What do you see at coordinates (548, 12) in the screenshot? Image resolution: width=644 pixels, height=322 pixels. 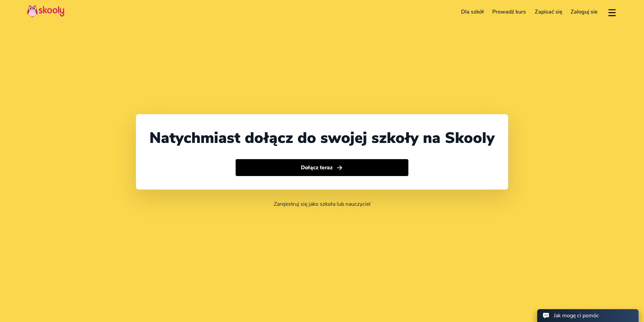 I see `a: Zapisać się` at bounding box center [548, 12].